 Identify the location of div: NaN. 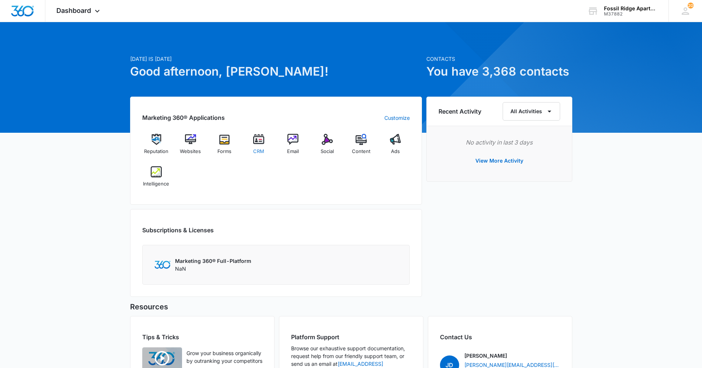
(213, 265).